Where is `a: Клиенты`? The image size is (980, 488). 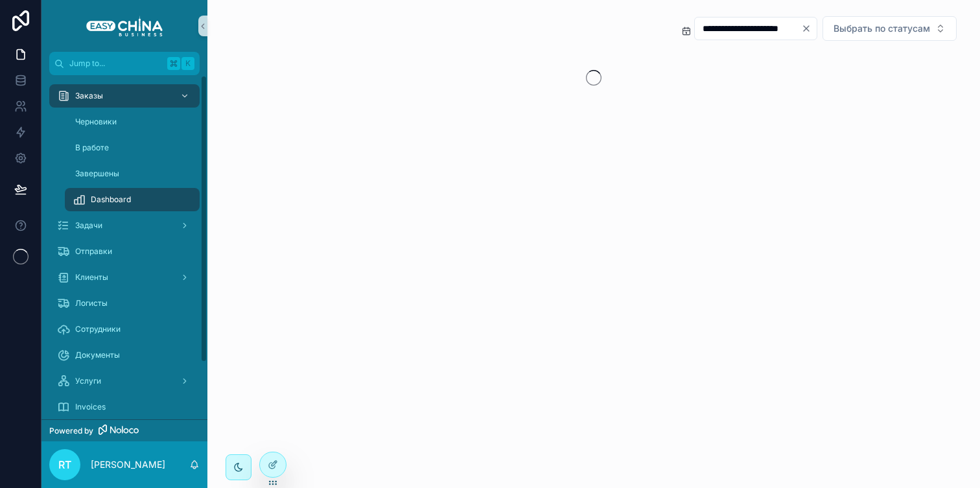
a: Клиенты is located at coordinates (125, 277).